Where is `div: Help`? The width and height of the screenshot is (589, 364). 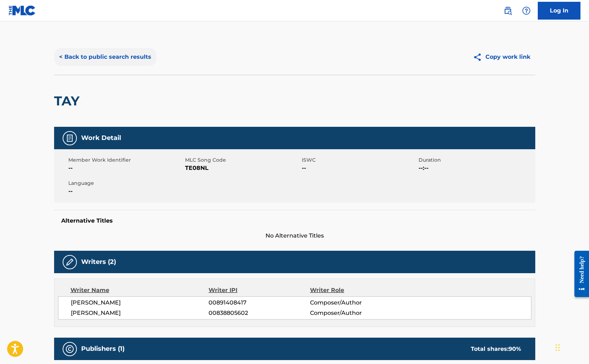 div: Help is located at coordinates (526, 11).